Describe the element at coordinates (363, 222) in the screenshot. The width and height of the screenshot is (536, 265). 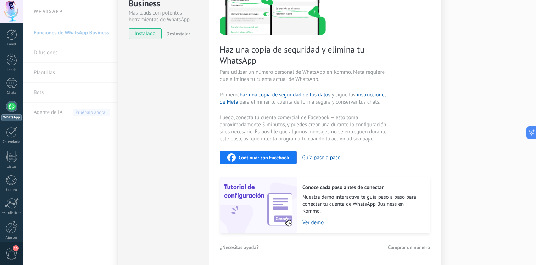
I see `a: Ver demo` at that location.